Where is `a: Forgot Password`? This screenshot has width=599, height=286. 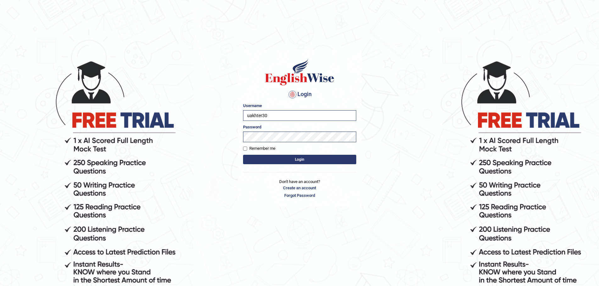 a: Forgot Password is located at coordinates (300, 196).